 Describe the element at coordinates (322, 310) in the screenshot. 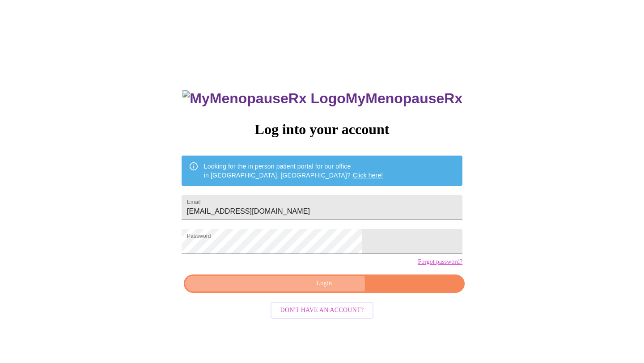

I see `button: Don't have an account?` at that location.